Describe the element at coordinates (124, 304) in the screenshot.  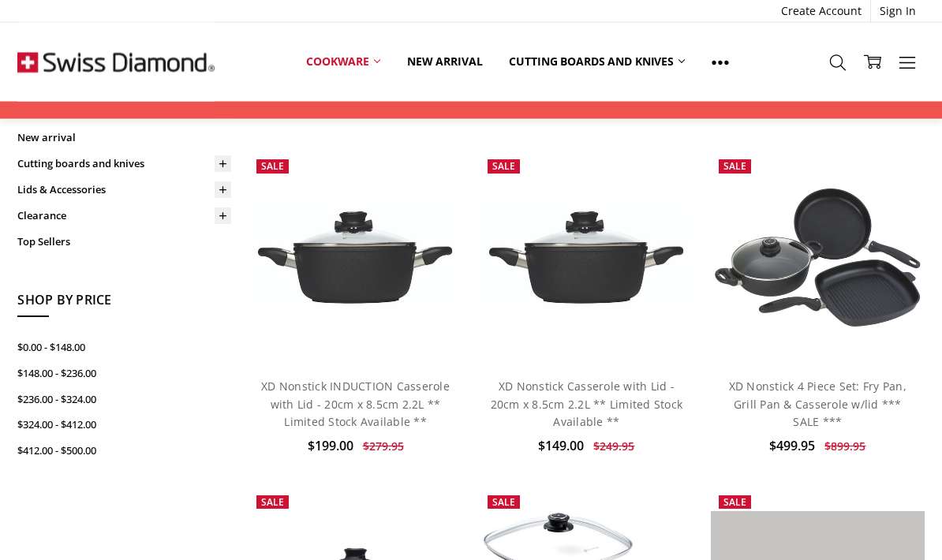
I see `h5: Shop By Price` at that location.